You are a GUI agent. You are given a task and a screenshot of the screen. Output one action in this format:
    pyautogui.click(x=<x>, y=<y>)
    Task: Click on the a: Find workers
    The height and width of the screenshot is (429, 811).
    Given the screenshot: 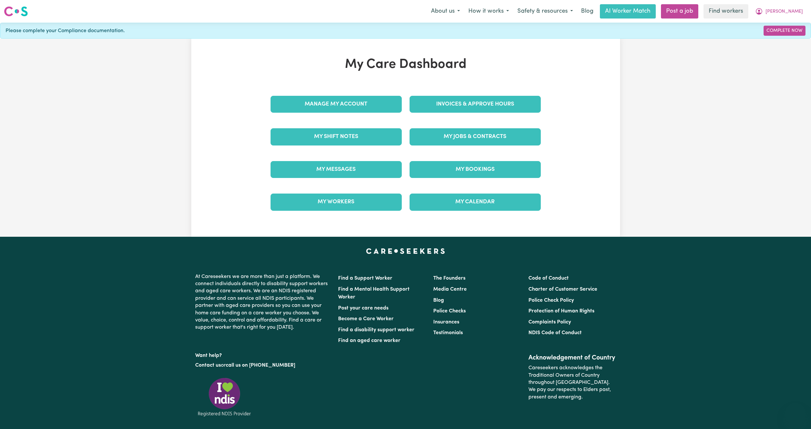 What is the action you would take?
    pyautogui.click(x=726, y=11)
    